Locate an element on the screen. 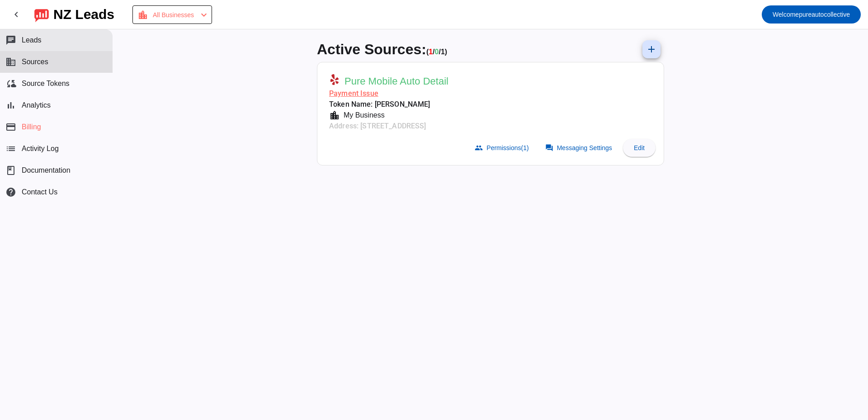  span: Active Sources: is located at coordinates (372, 49).